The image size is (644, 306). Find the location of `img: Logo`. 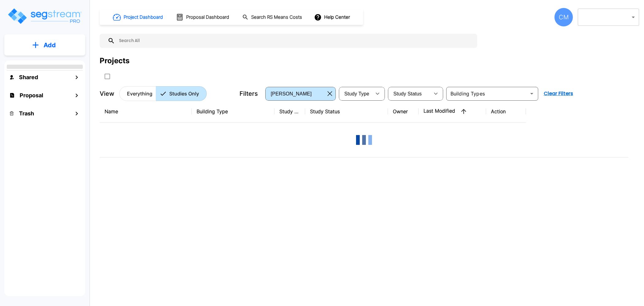

img: Logo is located at coordinates (44, 16).